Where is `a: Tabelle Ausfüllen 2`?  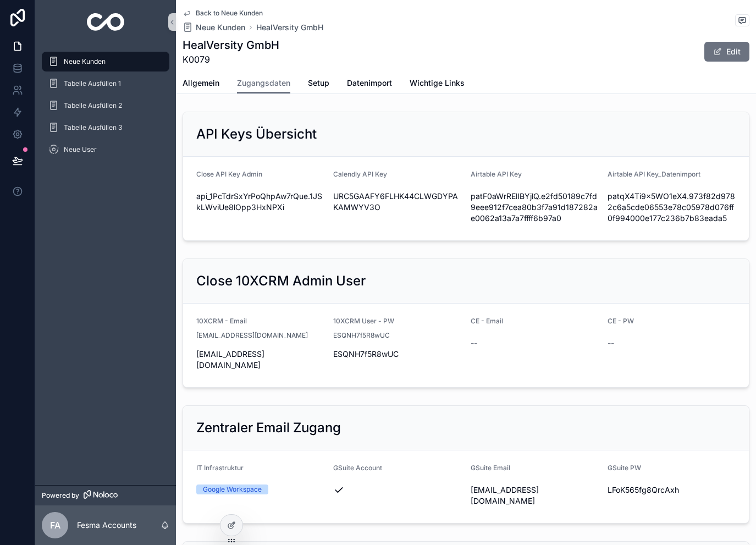 a: Tabelle Ausfüllen 2 is located at coordinates (106, 106).